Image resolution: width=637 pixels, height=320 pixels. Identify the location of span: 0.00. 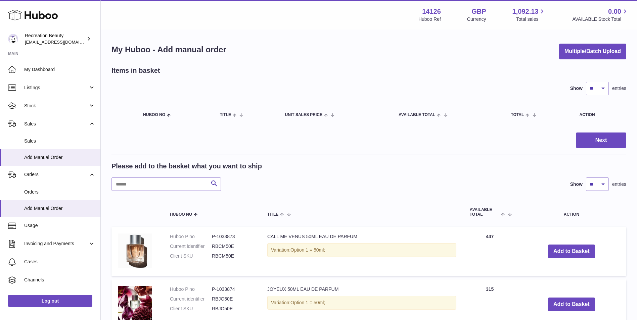
(615, 11).